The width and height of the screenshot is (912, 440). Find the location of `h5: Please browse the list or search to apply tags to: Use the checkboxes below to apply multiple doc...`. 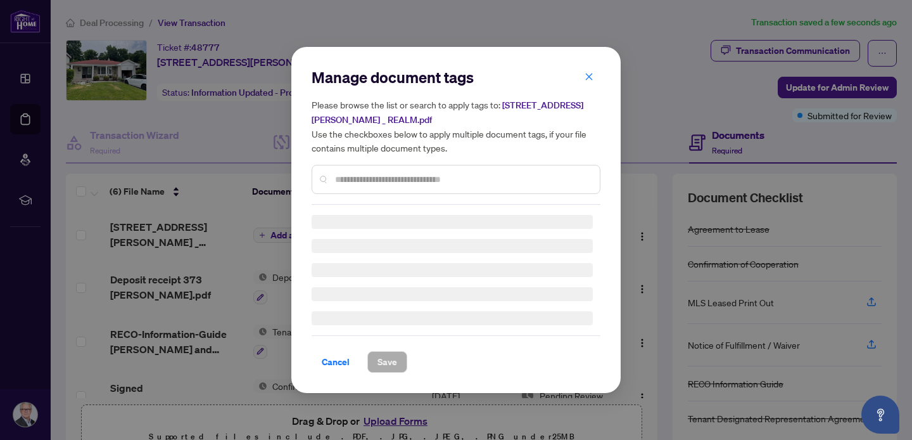

h5: Please browse the list or search to apply tags to: Use the checkboxes below to apply multiple doc... is located at coordinates (456, 126).